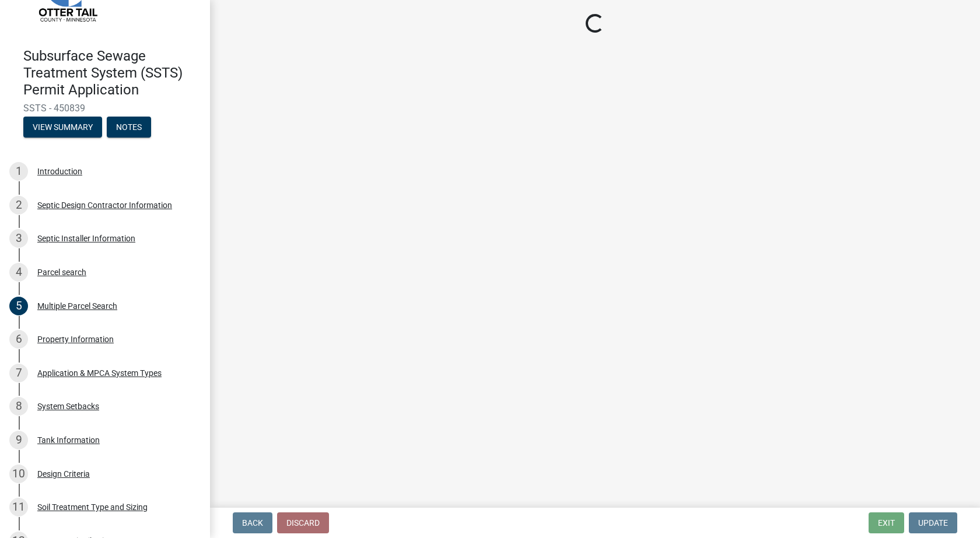 The image size is (980, 538). I want to click on button: Update, so click(933, 523).